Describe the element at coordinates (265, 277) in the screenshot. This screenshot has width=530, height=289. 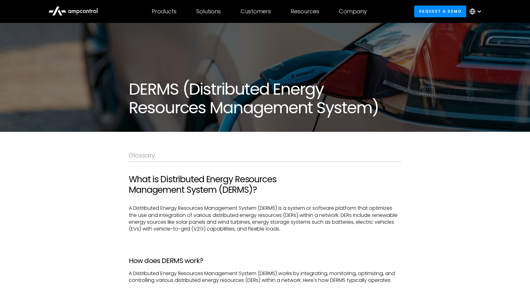
I see `p: A Distributed Energy Resources Management System (DERMS) works by integrating, monitoring, optimi...` at that location.